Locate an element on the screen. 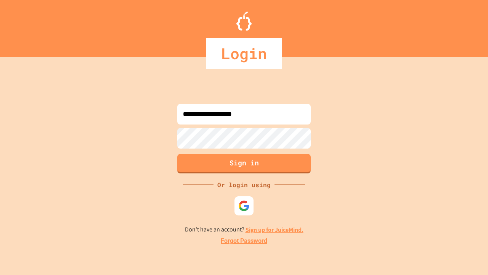 This screenshot has height=275, width=488. button: Sign in is located at coordinates (244, 163).